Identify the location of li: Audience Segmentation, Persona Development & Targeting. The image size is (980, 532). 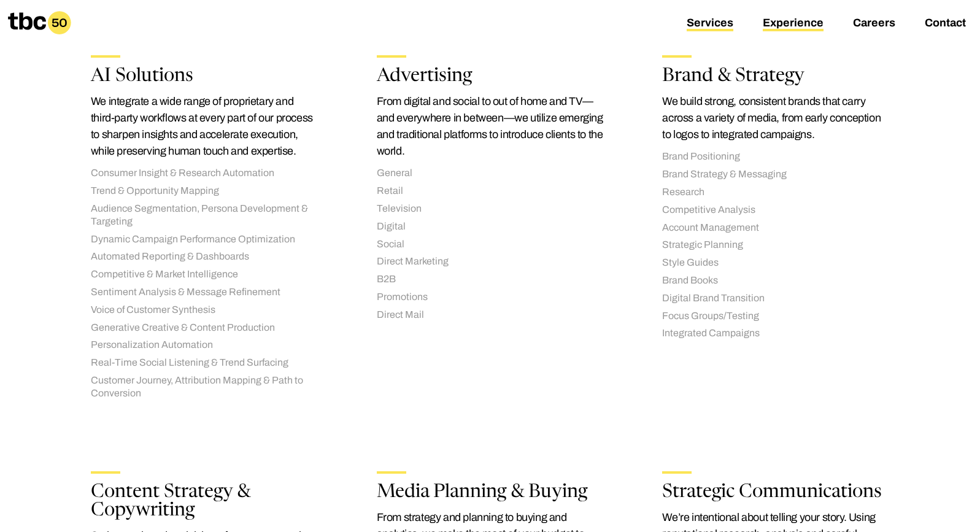
(204, 215).